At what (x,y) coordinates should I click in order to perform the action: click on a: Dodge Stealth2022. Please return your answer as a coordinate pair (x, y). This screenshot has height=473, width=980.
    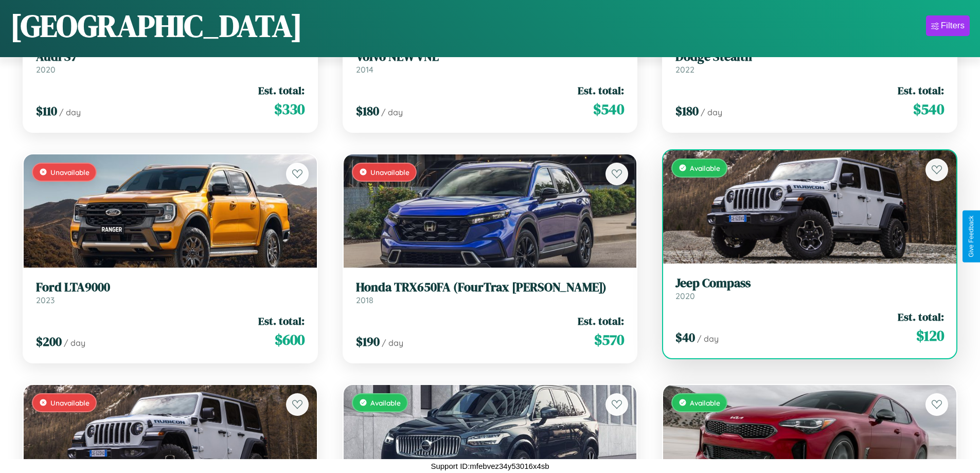
    Looking at the image, I should click on (810, 62).